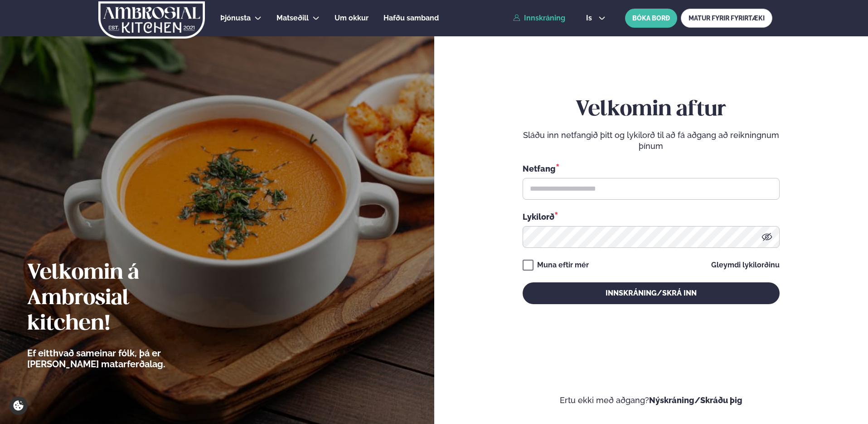  Describe the element at coordinates (293, 19) in the screenshot. I see `a: Matseðill` at that location.